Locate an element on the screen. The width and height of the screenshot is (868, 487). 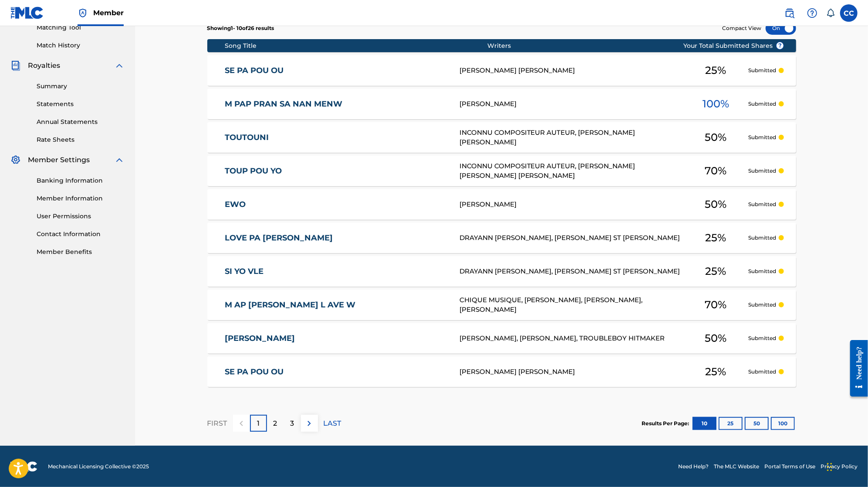
p: Showing 1 - 10 of 26 results is located at coordinates (241, 28).